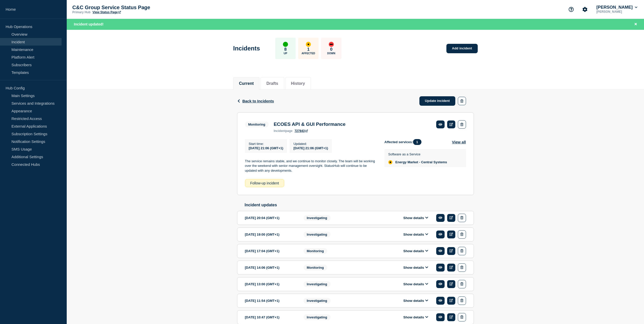 This screenshot has height=324, width=644. What do you see at coordinates (106, 12) in the screenshot?
I see `a: View Status Page` at bounding box center [106, 12].